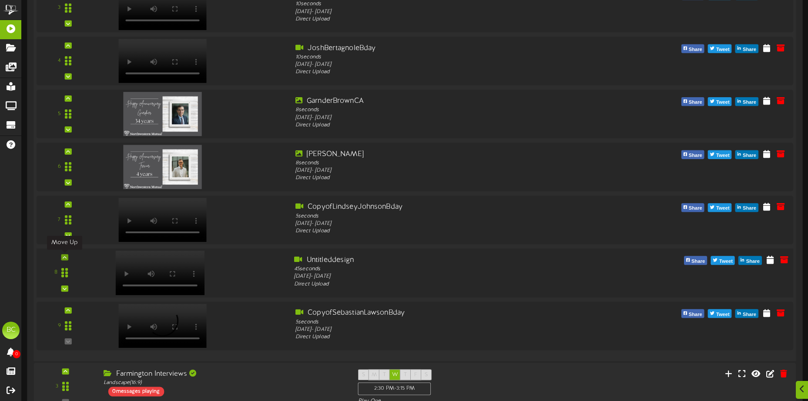 The image size is (808, 401). I want to click on div: 45 seconds, so click(447, 269).